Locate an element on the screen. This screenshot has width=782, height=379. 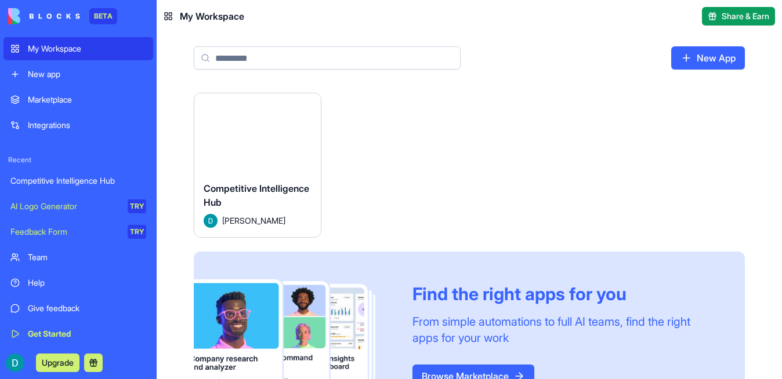
img: ACg8ocICQVm3RBkFgbLReFWsp2L9S8BnIbRH-LqztBTOzA_HyLNmMw=s96-c is located at coordinates (15, 363).